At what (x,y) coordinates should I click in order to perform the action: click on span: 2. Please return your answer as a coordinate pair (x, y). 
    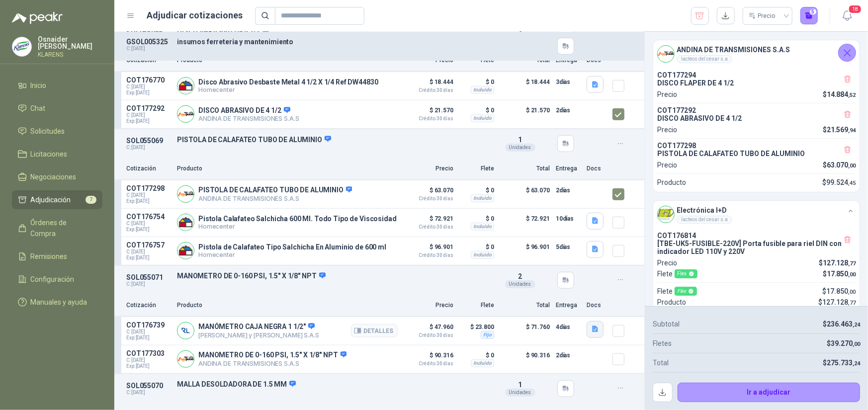
    Looking at the image, I should click on (520, 276).